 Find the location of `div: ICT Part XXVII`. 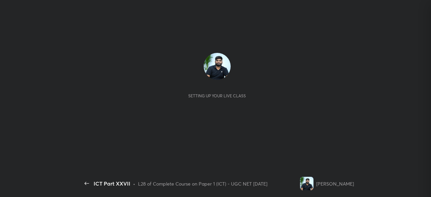

div: ICT Part XXVII is located at coordinates (112, 183).